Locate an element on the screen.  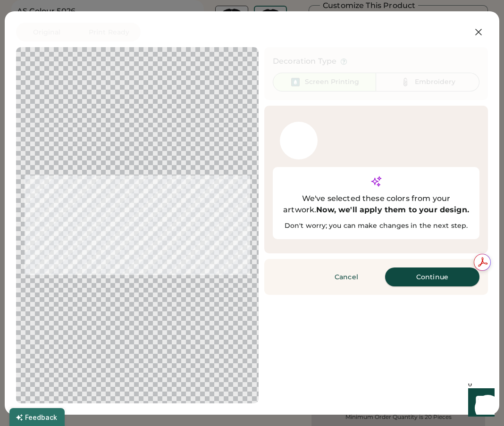
div: Screen Printing is located at coordinates (332, 82).